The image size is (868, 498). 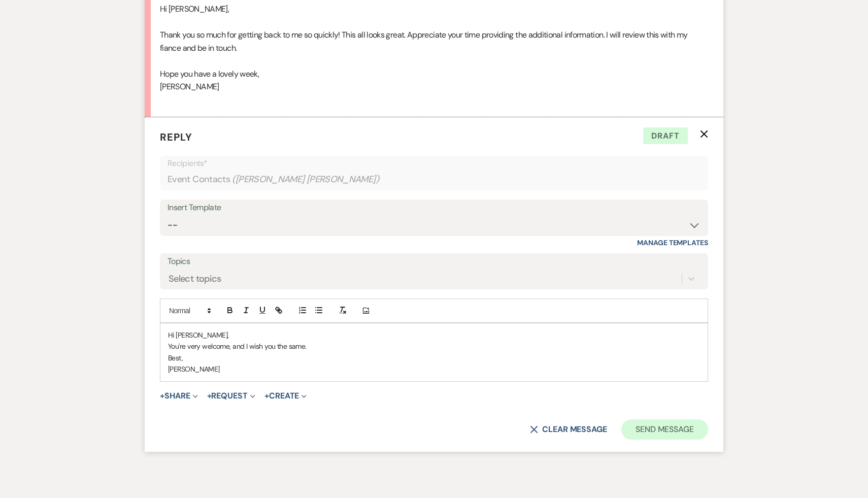 What do you see at coordinates (434, 261) in the screenshot?
I see `label: Topics` at bounding box center [434, 261].